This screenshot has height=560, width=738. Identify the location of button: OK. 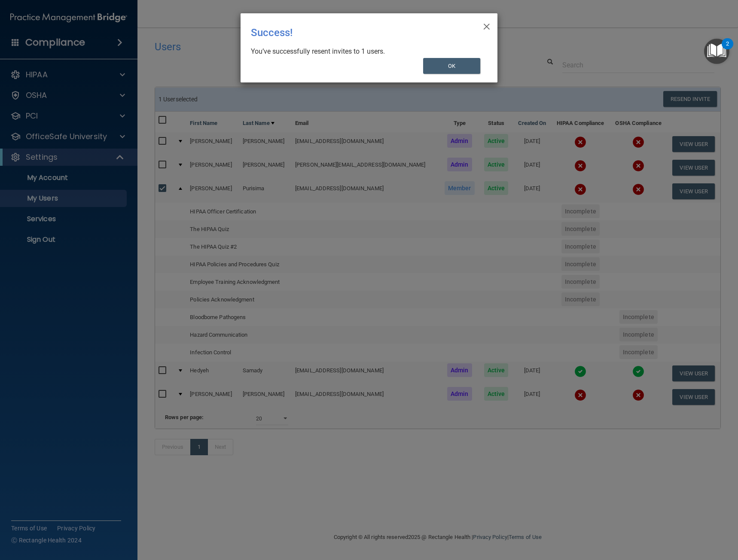
(452, 66).